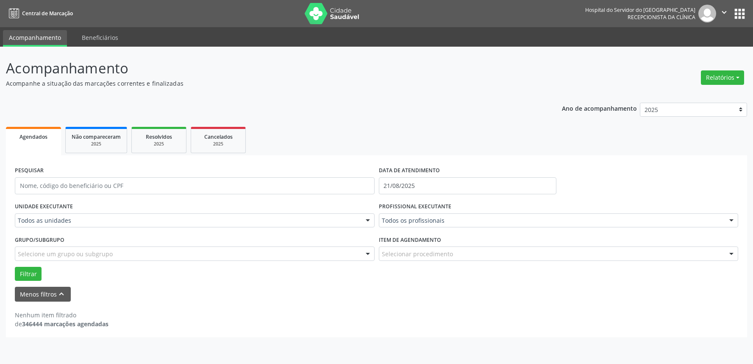 The image size is (753, 364). Describe the element at coordinates (61, 323) in the screenshot. I see `div: de` at that location.